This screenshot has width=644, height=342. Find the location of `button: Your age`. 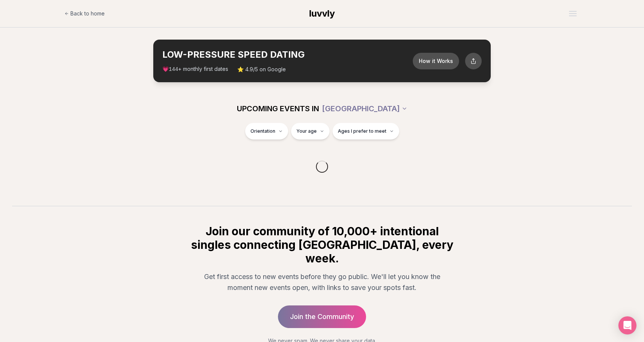

button: Your age is located at coordinates (310, 131).